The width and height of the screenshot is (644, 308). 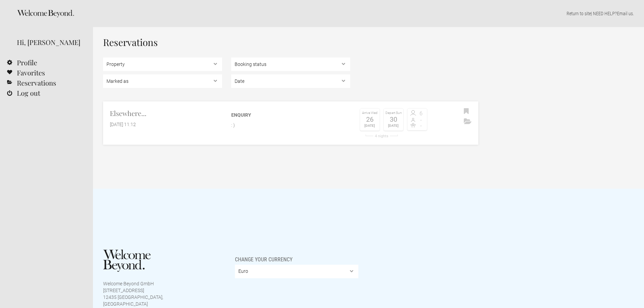 What do you see at coordinates (394, 113) in the screenshot?
I see `div: Depart Sun` at bounding box center [394, 113].